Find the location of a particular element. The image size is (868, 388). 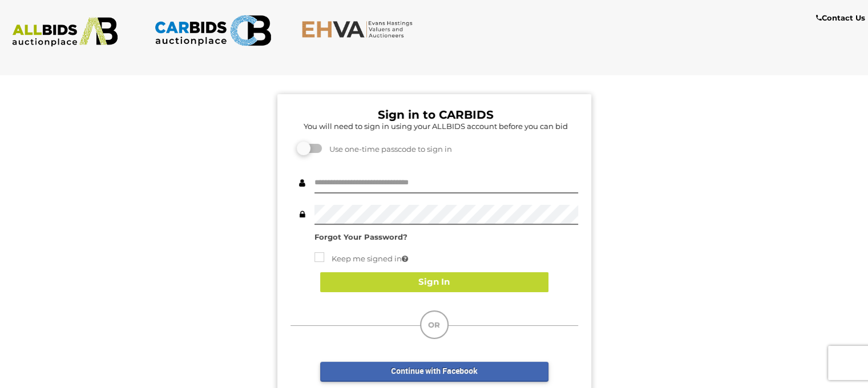

div: OR is located at coordinates (434, 325).